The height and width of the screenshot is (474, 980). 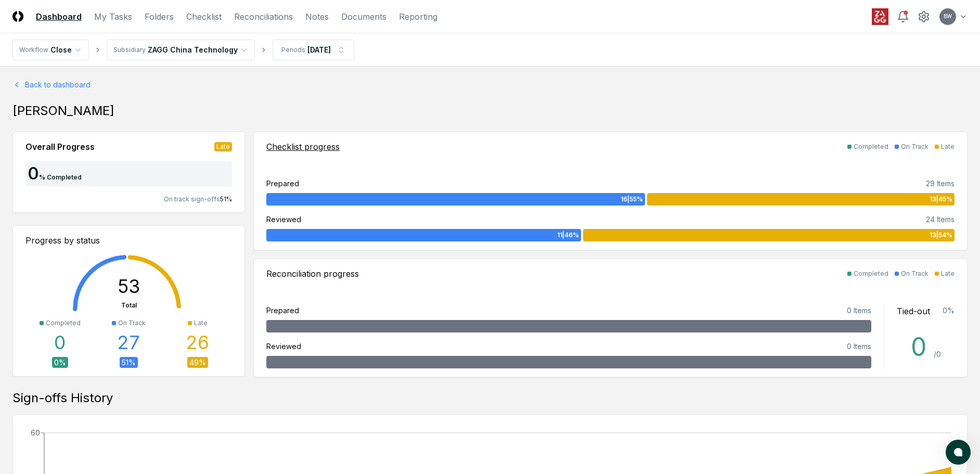 I want to click on div: Periods, so click(x=294, y=50).